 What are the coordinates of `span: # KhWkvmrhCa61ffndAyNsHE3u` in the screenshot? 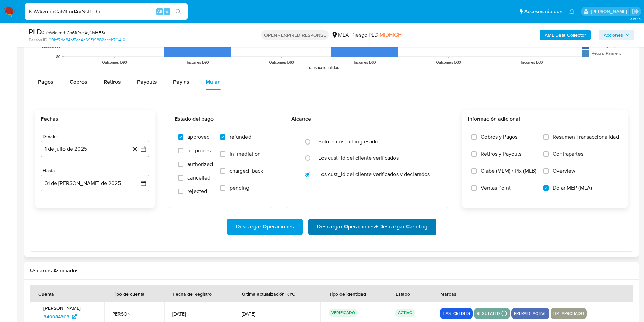 It's located at (74, 33).